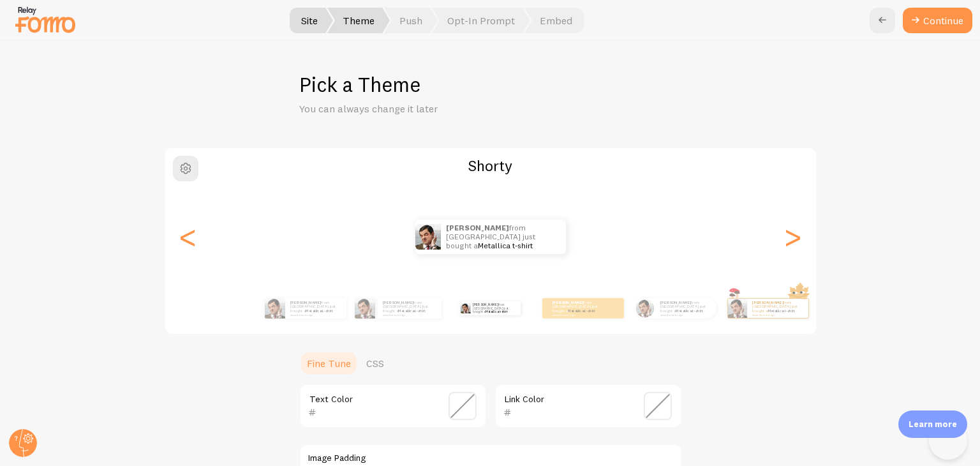 The height and width of the screenshot is (466, 980). What do you see at coordinates (453, 108) in the screenshot?
I see `p: You can always change it later` at bounding box center [453, 108].